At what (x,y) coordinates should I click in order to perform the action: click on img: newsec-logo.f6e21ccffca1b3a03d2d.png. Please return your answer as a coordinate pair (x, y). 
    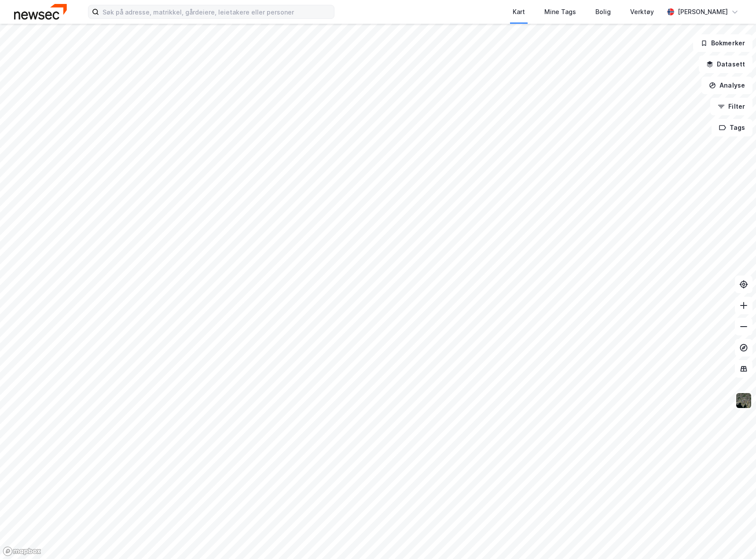
    Looking at the image, I should click on (40, 11).